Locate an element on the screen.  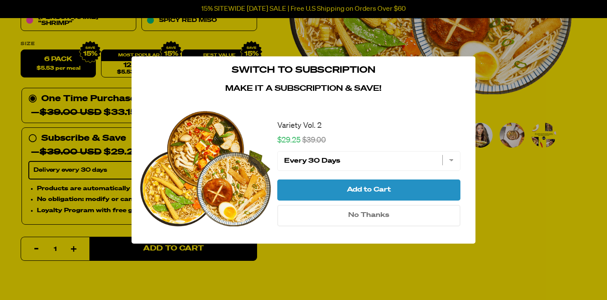
h4: Make it a subscription & save! is located at coordinates (304, 89).